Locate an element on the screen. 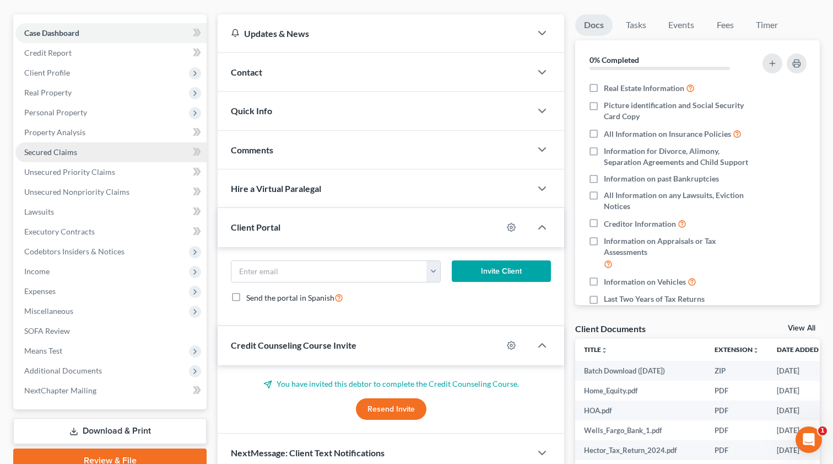 This screenshot has height=464, width=833. span: All Information on any Lawsuits, Eviction Notices is located at coordinates (677, 201).